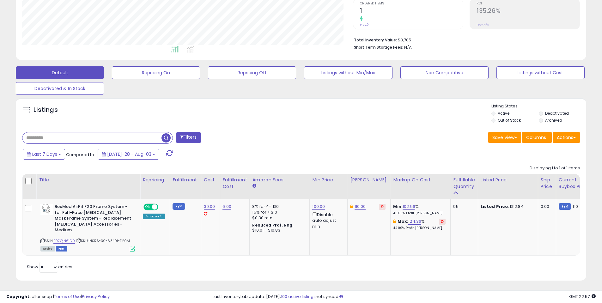 The width and height of the screenshot is (602, 303). I want to click on i: Revert to store-level Max Markup, so click(442, 221).